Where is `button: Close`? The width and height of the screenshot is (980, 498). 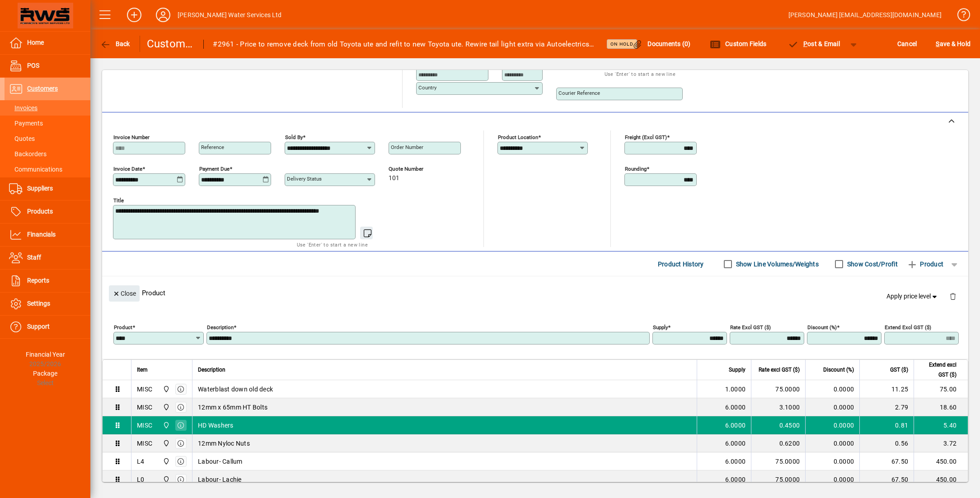
button: Close is located at coordinates (124, 293).